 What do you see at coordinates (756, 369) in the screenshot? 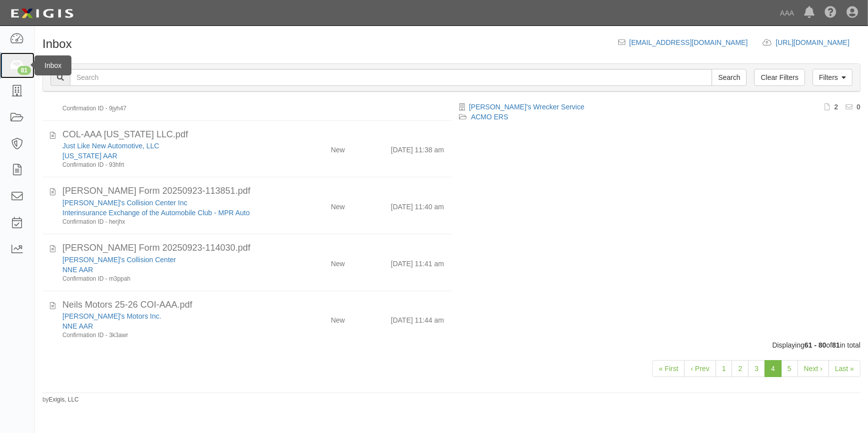
I see `a: 3` at bounding box center [756, 369].